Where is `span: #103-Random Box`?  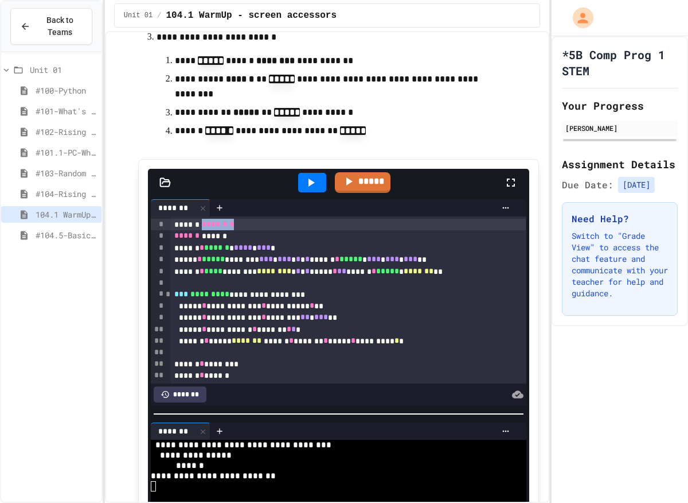 span: #103-Random Box is located at coordinates (66, 173).